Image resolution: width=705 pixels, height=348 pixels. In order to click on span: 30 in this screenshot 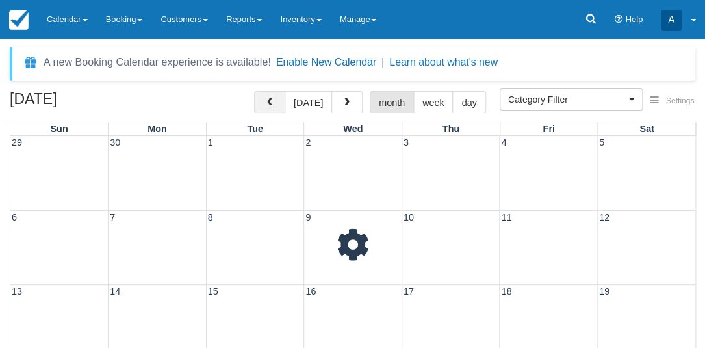, I will do `click(115, 142)`.